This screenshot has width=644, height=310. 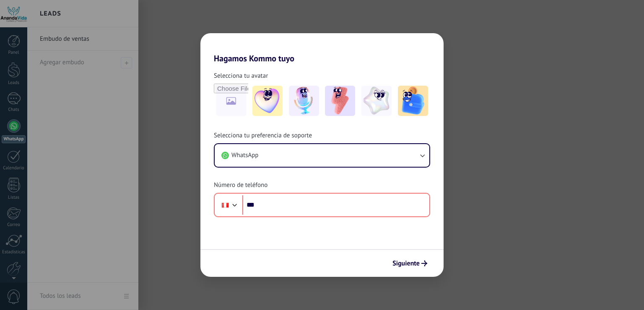 What do you see at coordinates (377, 101) in the screenshot?
I see `img: -4.jpeg` at bounding box center [377, 101].